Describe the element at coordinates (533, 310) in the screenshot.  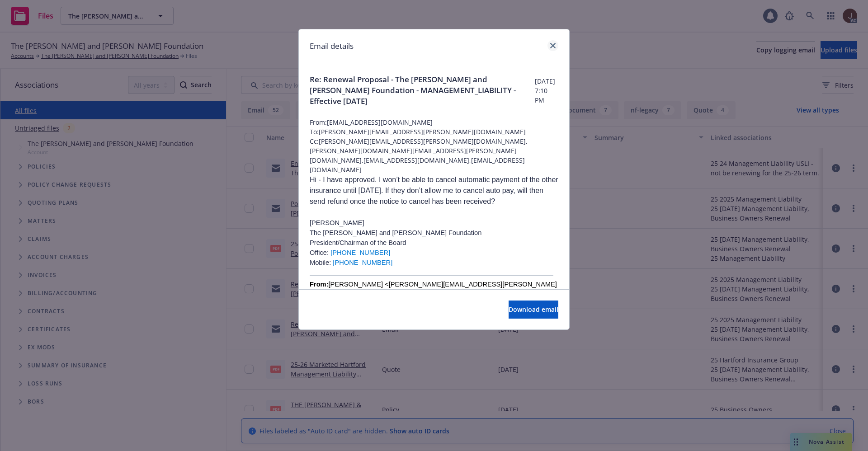
I see `button: Download email` at that location.